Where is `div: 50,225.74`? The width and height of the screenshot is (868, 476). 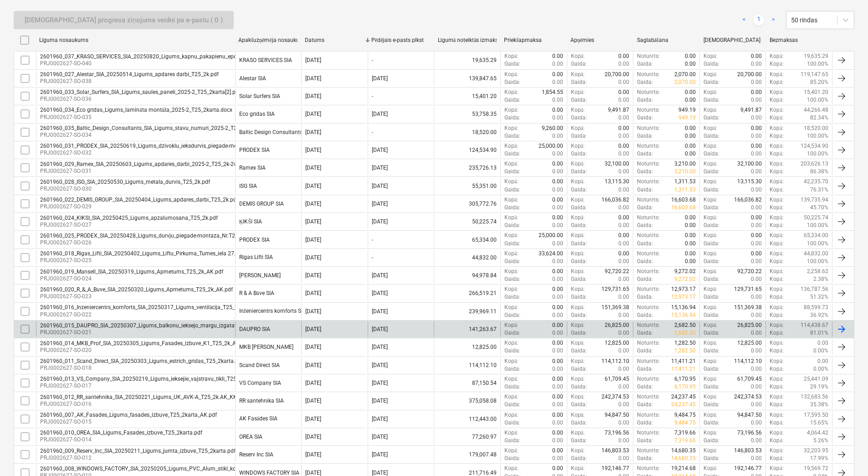
div: 50,225.74 is located at coordinates (467, 221).